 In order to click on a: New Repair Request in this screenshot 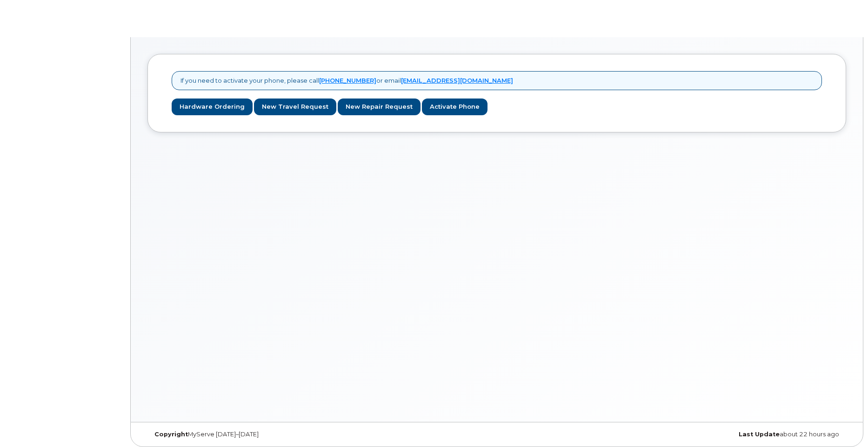, I will do `click(379, 107)`.